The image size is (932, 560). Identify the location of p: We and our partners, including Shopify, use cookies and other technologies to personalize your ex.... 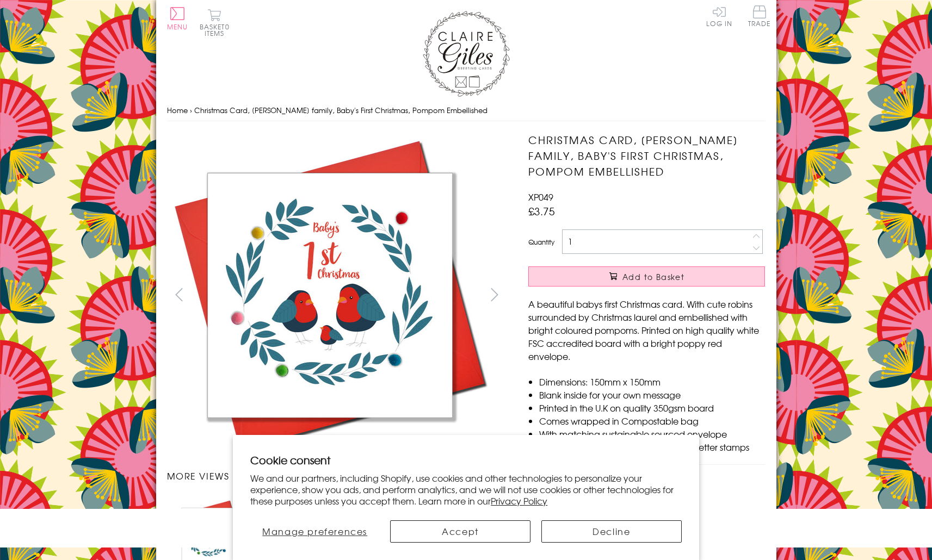
(466, 490).